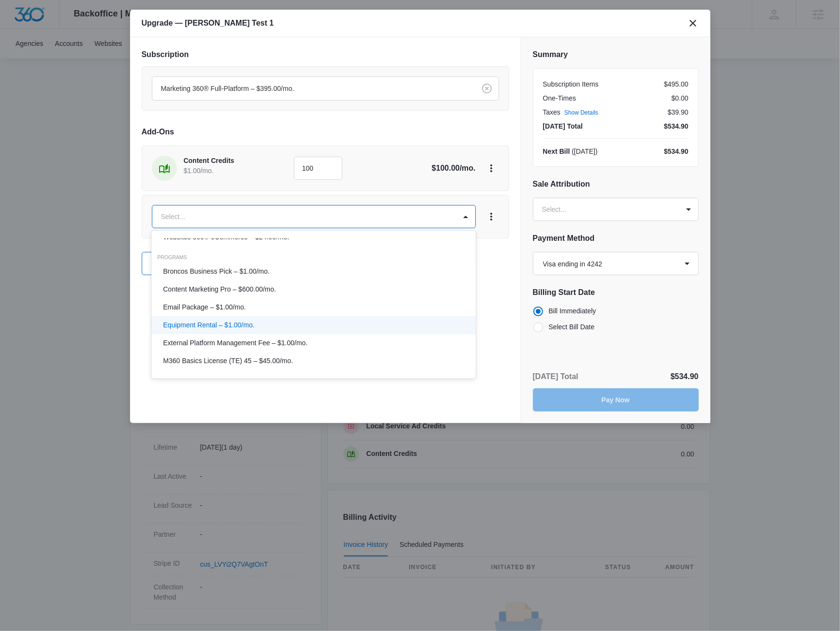 The height and width of the screenshot is (631, 840). I want to click on p: M360 Basics License (TE) 45 – $45.00/mo., so click(228, 361).